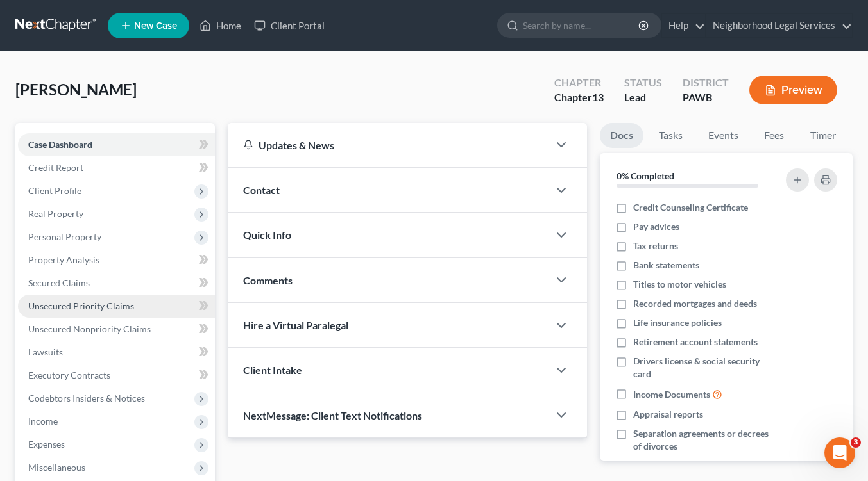 The height and width of the screenshot is (481, 868). I want to click on span: Comments, so click(267, 280).